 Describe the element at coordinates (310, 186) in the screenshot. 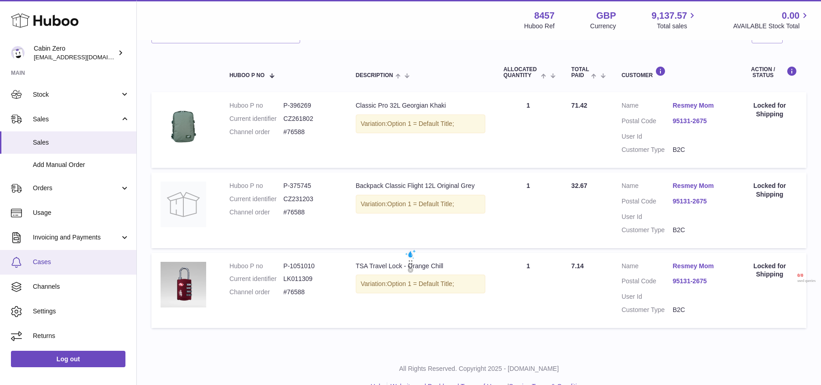

I see `dd: P-375745` at that location.